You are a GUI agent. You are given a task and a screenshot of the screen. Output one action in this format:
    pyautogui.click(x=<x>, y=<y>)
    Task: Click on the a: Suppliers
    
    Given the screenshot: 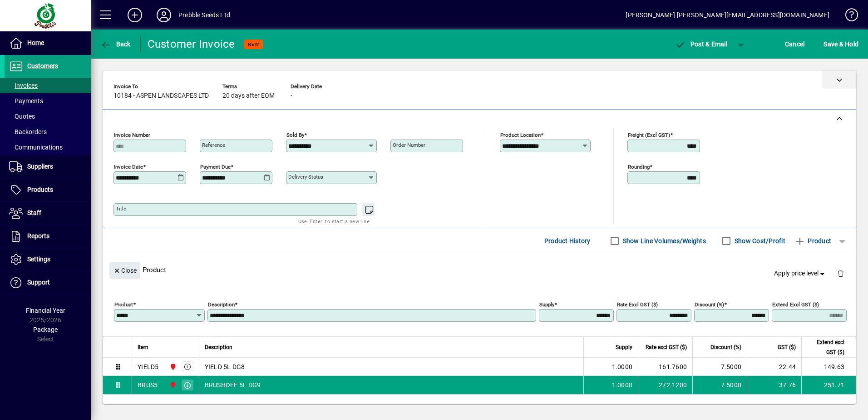 What is the action you would take?
    pyautogui.click(x=48, y=167)
    